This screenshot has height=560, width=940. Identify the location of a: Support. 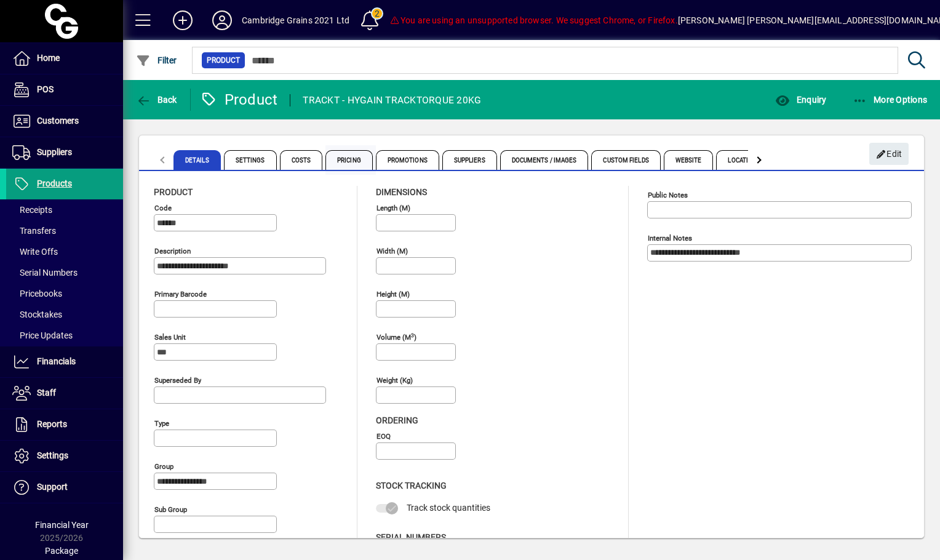
(65, 487).